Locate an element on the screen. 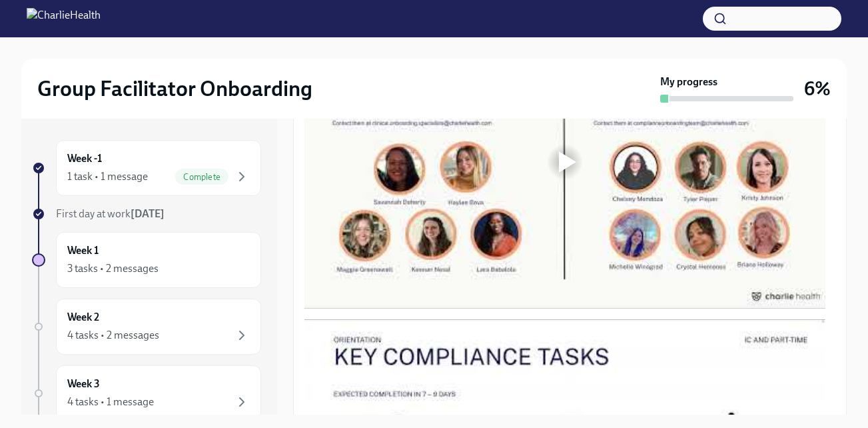 The height and width of the screenshot is (428, 868). a: Week 13 tasks • 2 messages is located at coordinates (147, 260).